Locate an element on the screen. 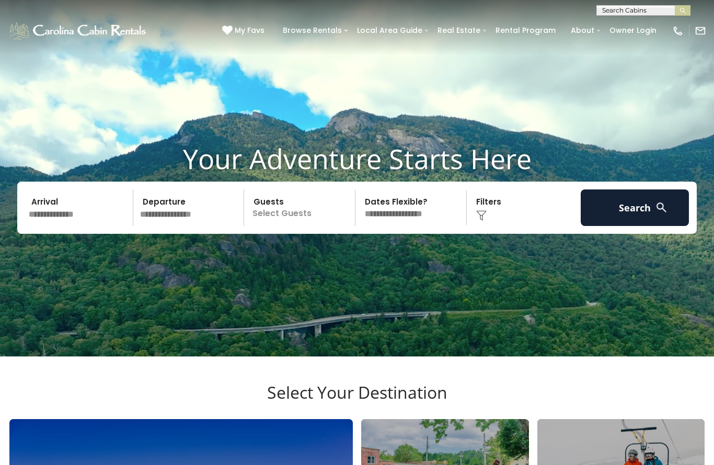 The height and width of the screenshot is (465, 714). img: filter--v1.png is located at coordinates (481, 216).